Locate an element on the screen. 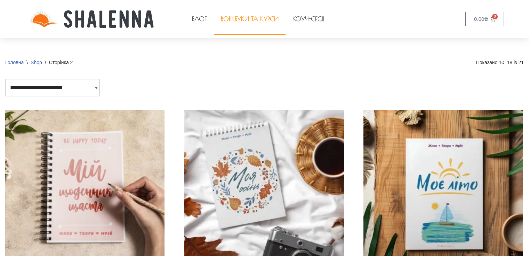  bdi: 0.00 is located at coordinates (481, 19).